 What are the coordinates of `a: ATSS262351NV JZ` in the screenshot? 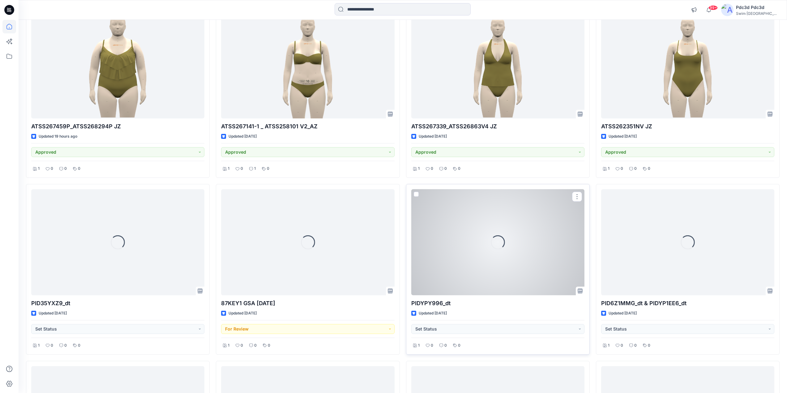 It's located at (687, 65).